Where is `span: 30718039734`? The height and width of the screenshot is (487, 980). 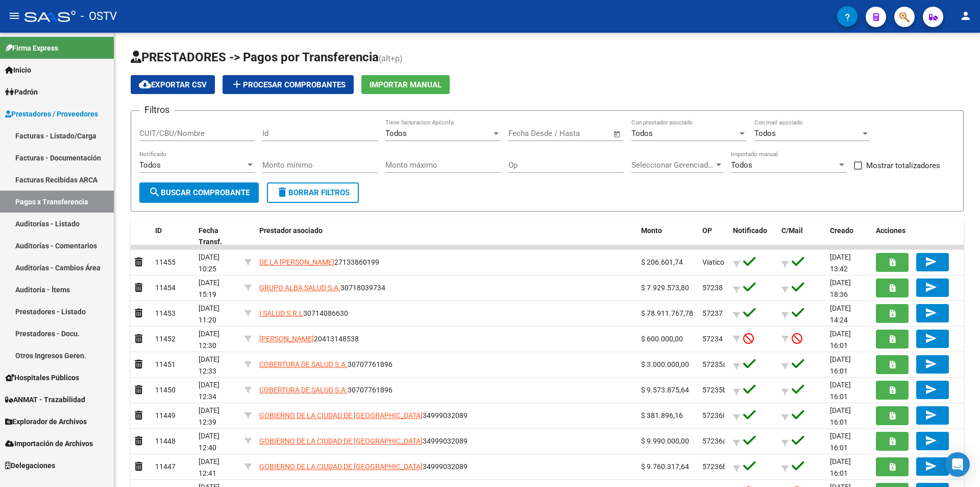 span: 30718039734 is located at coordinates (322, 288).